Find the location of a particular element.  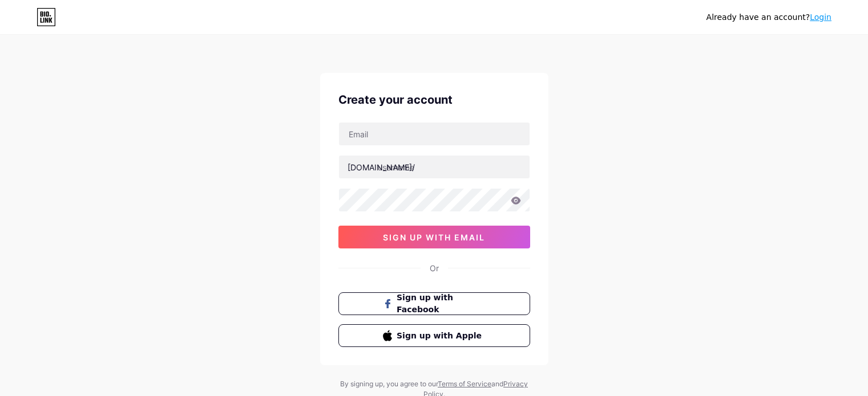

a: Terms of Service is located at coordinates (465, 384).